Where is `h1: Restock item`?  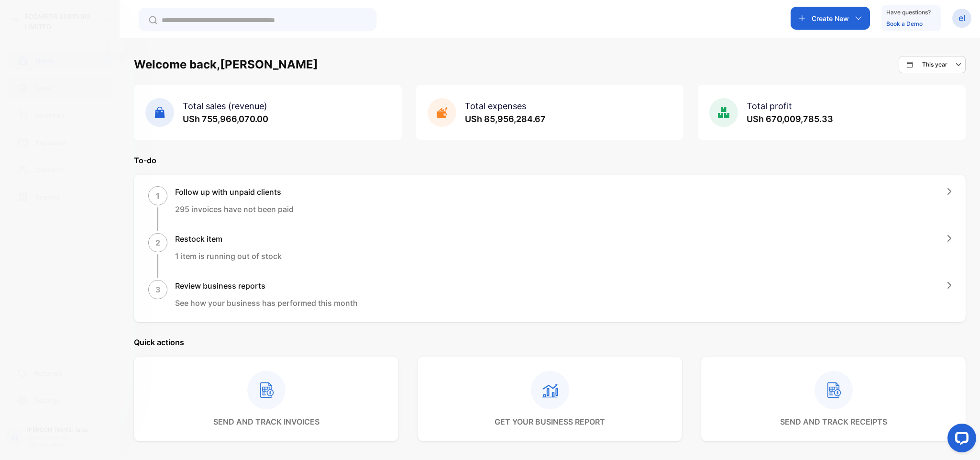
h1: Restock item is located at coordinates (228, 239).